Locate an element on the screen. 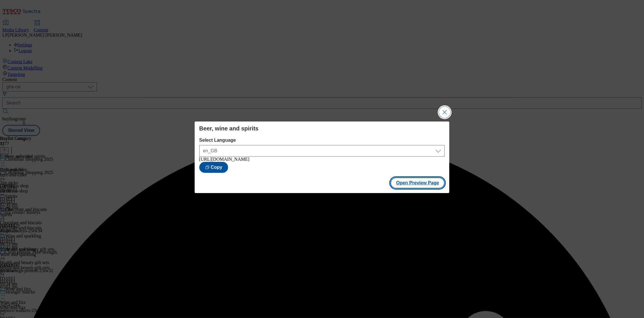 This screenshot has width=644, height=318. button: Copy is located at coordinates (214, 167).